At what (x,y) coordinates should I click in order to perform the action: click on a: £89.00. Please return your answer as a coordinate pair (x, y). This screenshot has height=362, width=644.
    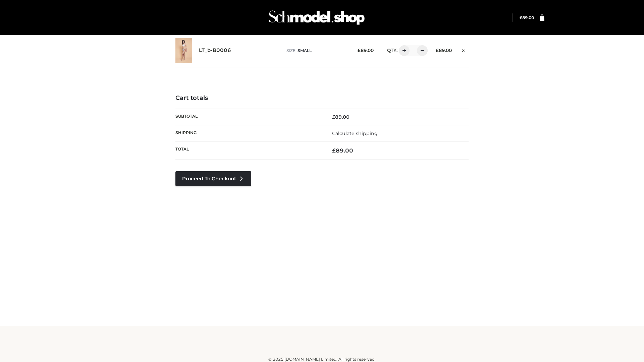
    Looking at the image, I should click on (527, 18).